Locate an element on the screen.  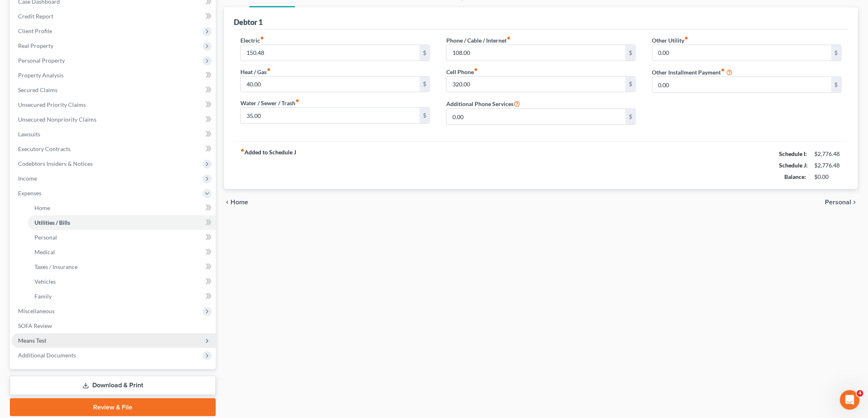
strong: Added to Schedule J is located at coordinates (268, 166).